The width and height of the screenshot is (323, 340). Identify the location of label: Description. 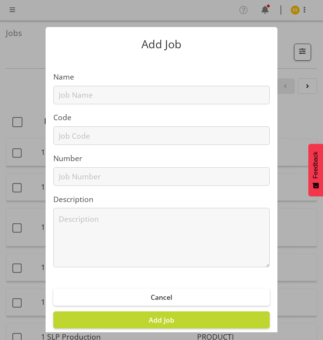
(162, 199).